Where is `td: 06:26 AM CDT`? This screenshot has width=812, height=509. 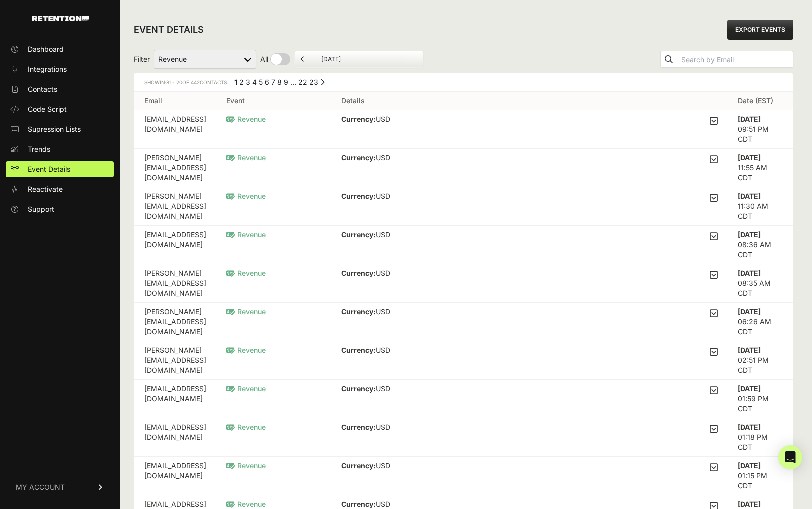 td: 06:26 AM CDT is located at coordinates (760, 322).